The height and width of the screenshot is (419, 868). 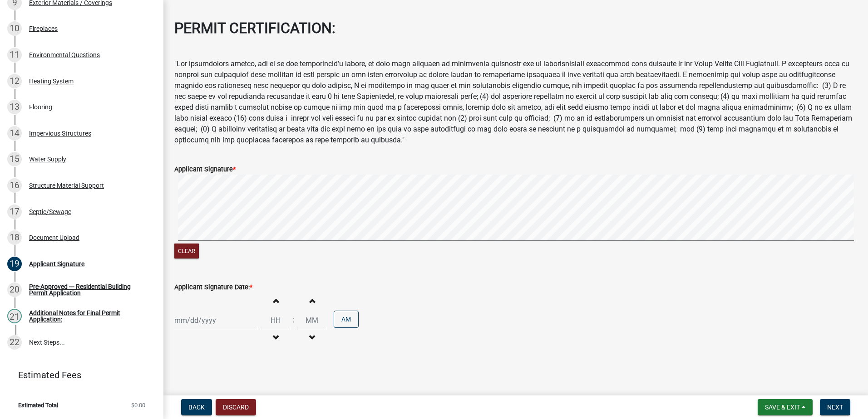 I want to click on div: 16, so click(x=15, y=186).